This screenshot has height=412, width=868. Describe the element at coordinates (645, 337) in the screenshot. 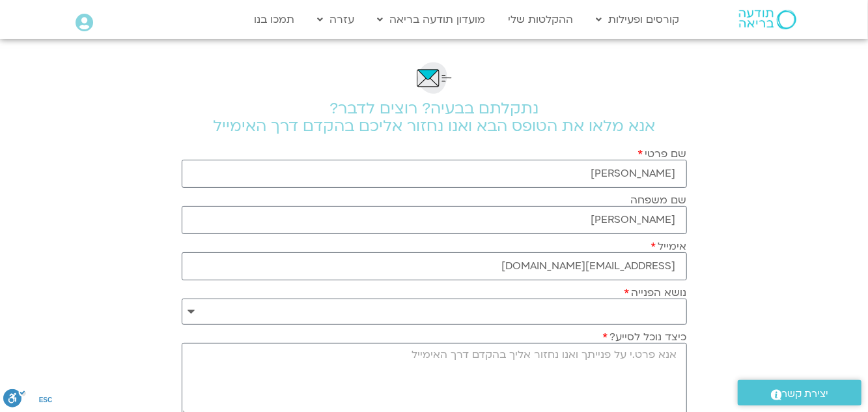

I see `label: כיצד נוכל לסייע?` at that location.